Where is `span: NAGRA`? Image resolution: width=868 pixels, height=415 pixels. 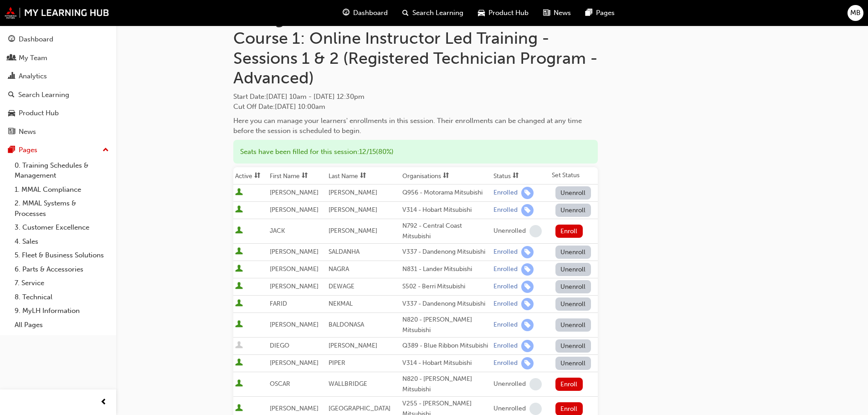 span: NAGRA is located at coordinates (338, 268).